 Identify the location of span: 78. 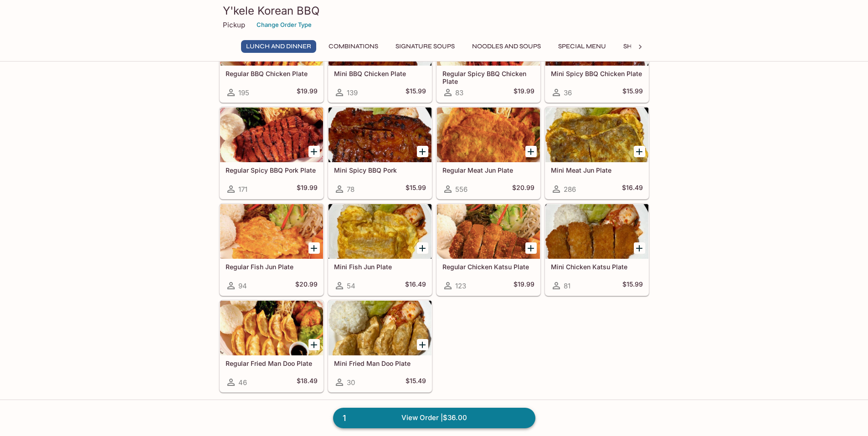
(350, 189).